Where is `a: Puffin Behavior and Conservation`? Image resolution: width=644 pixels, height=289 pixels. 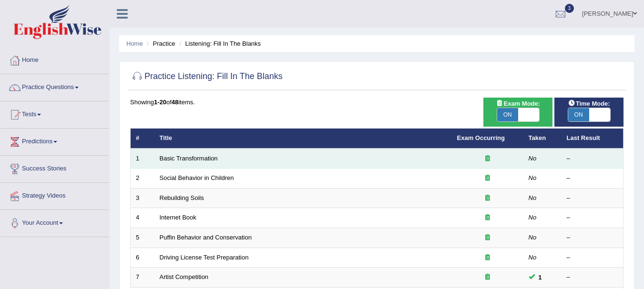 a: Puffin Behavior and Conservation is located at coordinates (205, 237).